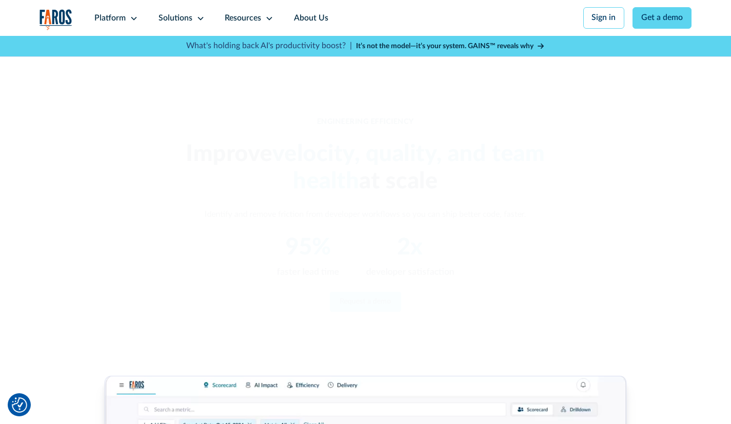  I want to click on p: faster lead time, so click(308, 272).